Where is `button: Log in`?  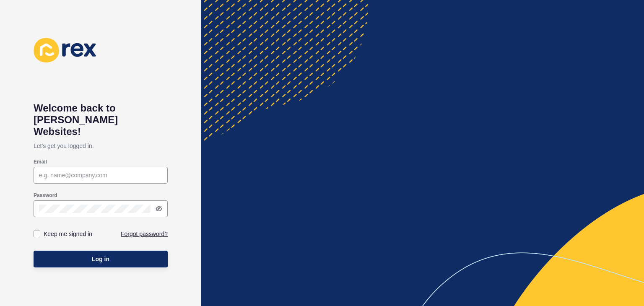 button: Log in is located at coordinates (101, 259).